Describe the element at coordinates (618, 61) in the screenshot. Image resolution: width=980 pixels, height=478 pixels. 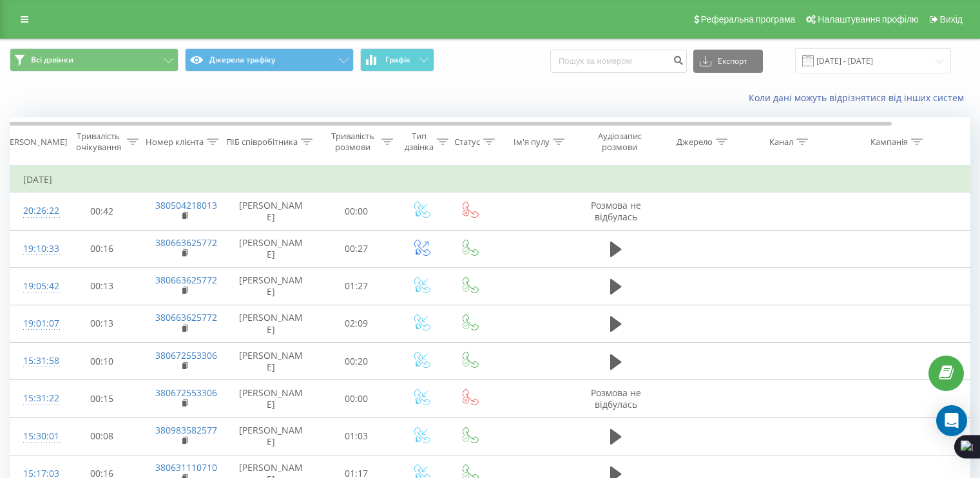
I see `input: Пошук за номером` at that location.